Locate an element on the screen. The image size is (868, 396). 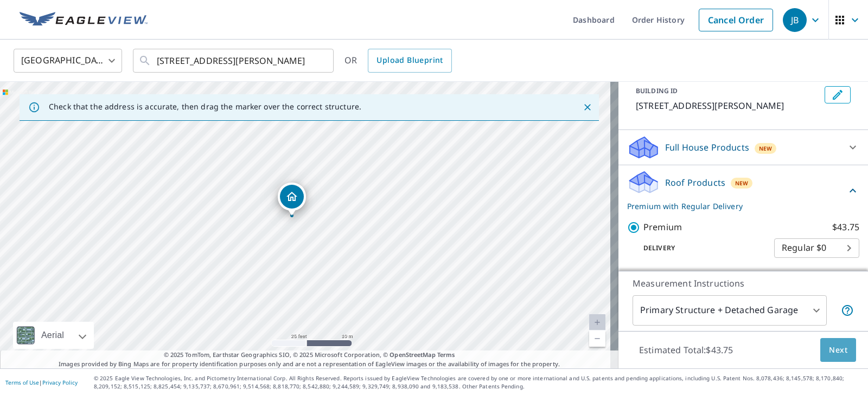
div: Full House ProductsNew is located at coordinates (743, 148).